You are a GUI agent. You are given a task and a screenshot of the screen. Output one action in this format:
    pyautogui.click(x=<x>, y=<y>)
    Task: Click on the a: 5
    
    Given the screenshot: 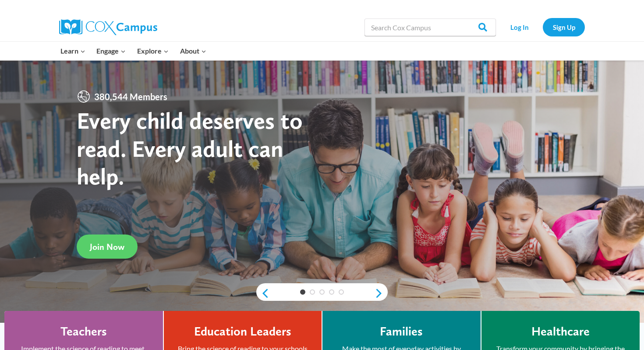 What is the action you would take?
    pyautogui.click(x=341, y=291)
    